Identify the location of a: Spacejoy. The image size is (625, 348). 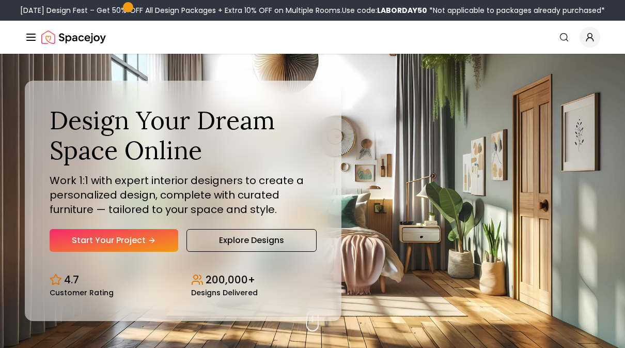
(73, 37).